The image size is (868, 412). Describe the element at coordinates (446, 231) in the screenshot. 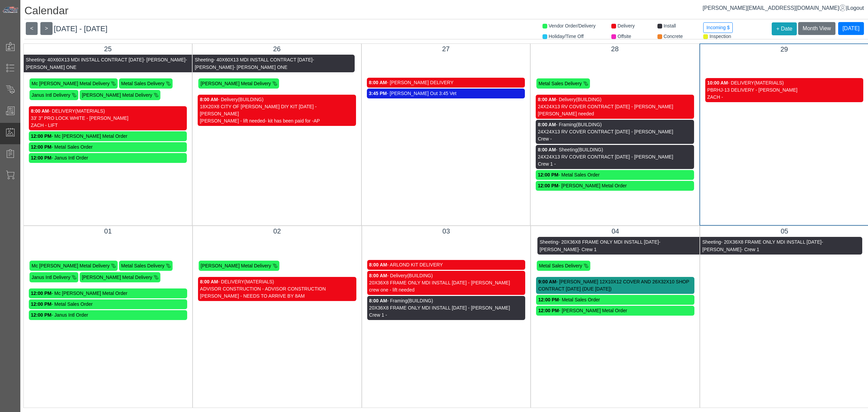

I see `div: 03` at that location.